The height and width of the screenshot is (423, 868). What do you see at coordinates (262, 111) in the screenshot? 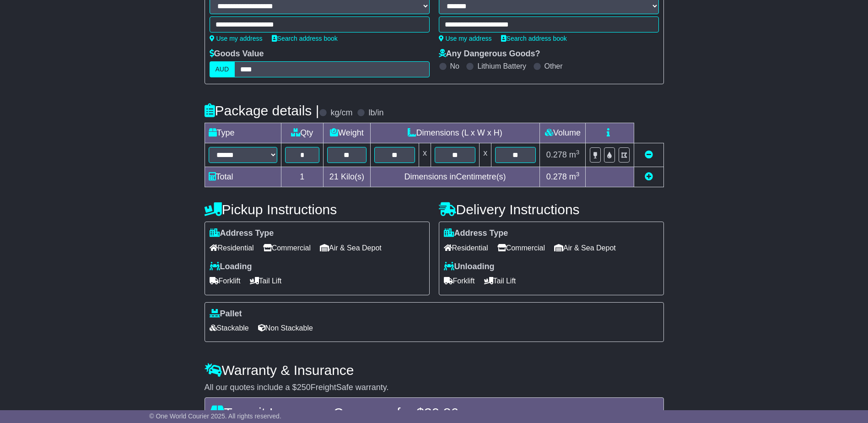
I see `h4: Package details |` at bounding box center [262, 111].